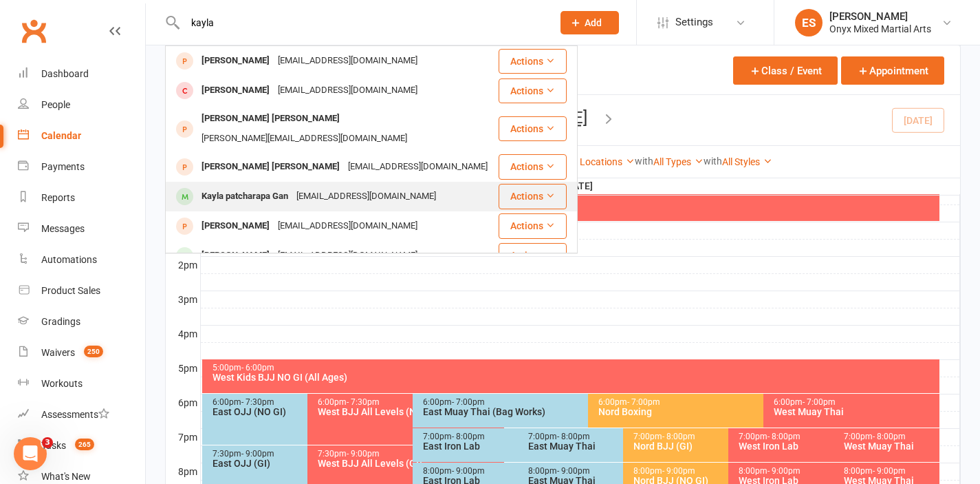  Describe the element at coordinates (75, 414) in the screenshot. I see `div: Assessments` at that location.